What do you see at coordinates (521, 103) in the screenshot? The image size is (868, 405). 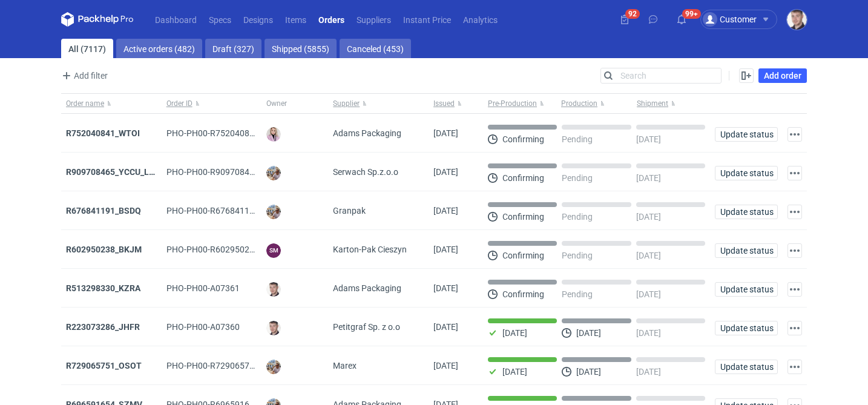 I see `button: Pre-Production` at bounding box center [521, 103].